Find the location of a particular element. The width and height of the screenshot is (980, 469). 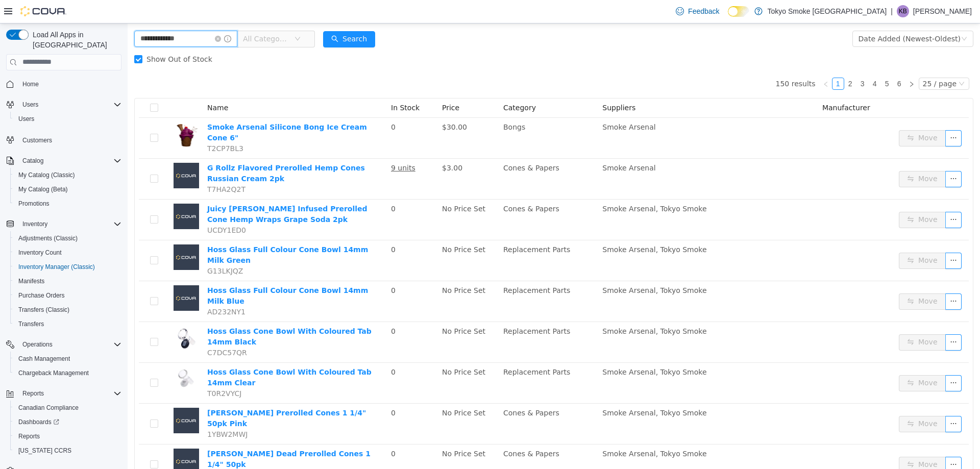

img: Hoss Glass Cone Bowl With Coloured Tab 14mm Black hero shot is located at coordinates (59, 315).